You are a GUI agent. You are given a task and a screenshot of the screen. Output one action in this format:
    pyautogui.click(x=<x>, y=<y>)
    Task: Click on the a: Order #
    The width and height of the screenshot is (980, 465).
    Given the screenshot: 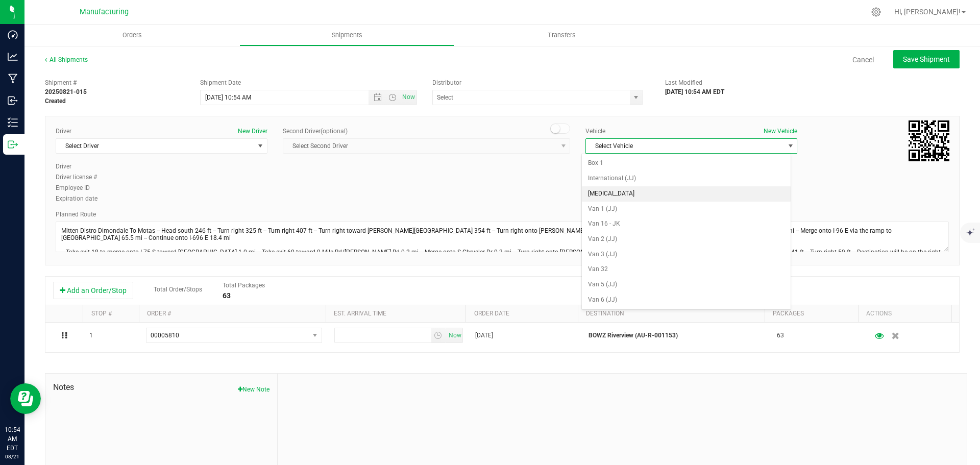 What is the action you would take?
    pyautogui.click(x=159, y=313)
    